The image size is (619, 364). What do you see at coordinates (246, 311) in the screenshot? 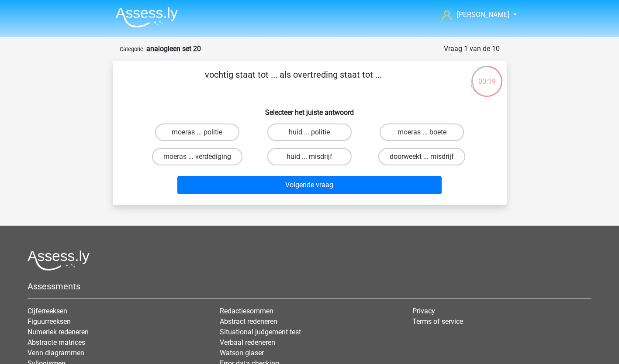
I see `a: Redactiesommen` at bounding box center [246, 311].